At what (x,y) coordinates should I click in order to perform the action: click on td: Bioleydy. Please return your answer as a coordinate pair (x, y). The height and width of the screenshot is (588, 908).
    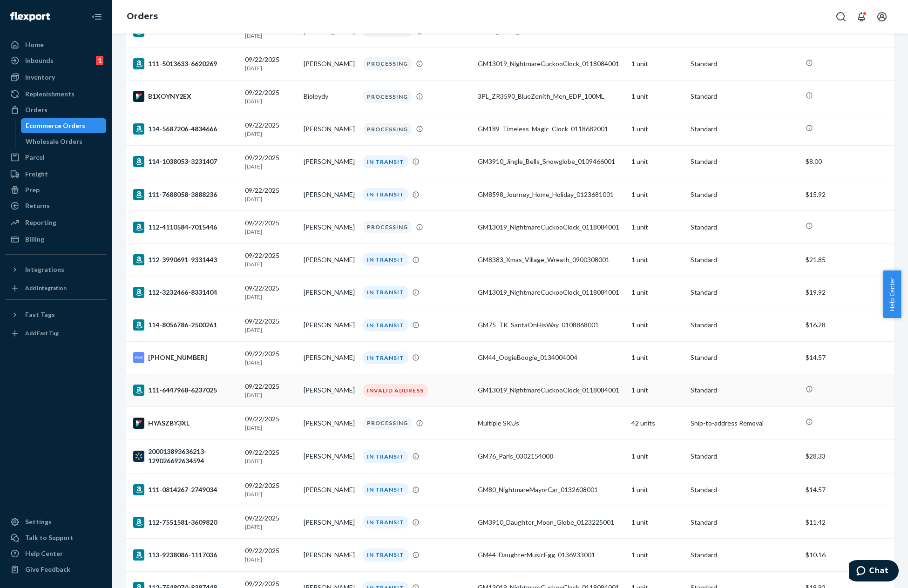
    Looking at the image, I should click on (330, 97).